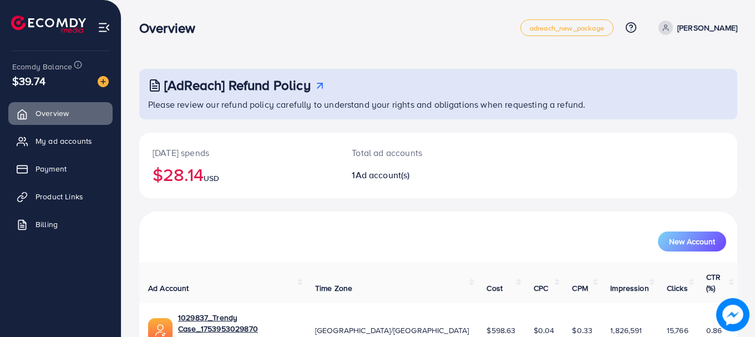 This screenshot has height=337, width=755. I want to click on span: CPC, so click(541, 288).